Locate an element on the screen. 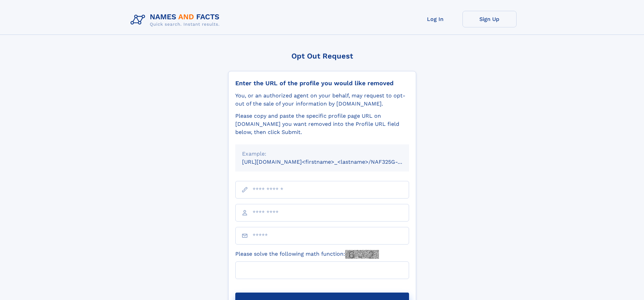 The width and height of the screenshot is (644, 300). div: Opt Out Request is located at coordinates (322, 56).